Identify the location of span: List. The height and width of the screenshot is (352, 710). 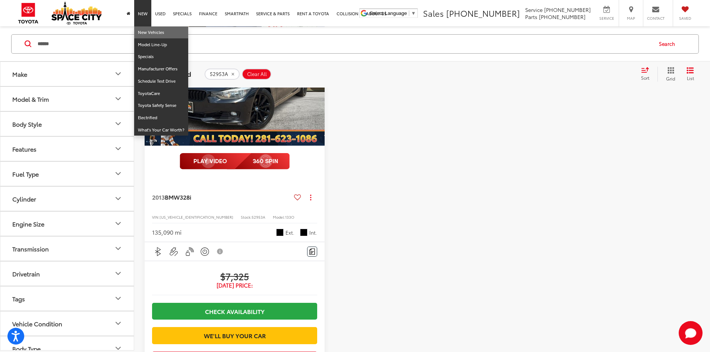
(690, 78).